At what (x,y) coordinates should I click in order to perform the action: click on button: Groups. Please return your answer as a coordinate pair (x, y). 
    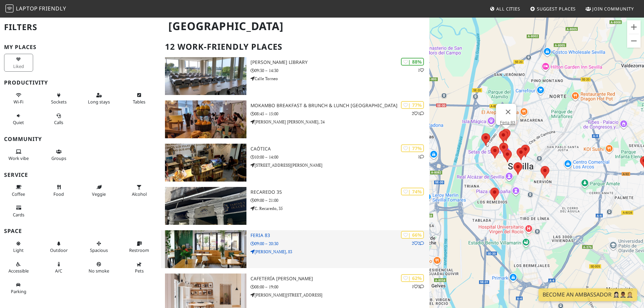
    Looking at the image, I should click on (59, 155).